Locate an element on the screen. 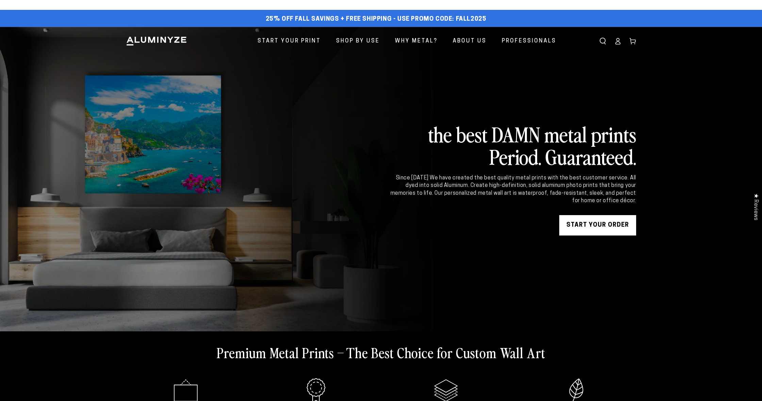 The height and width of the screenshot is (401, 762). h2: Premium Metal Prints – The Best Choice for Custom Wall Art is located at coordinates (381, 353).